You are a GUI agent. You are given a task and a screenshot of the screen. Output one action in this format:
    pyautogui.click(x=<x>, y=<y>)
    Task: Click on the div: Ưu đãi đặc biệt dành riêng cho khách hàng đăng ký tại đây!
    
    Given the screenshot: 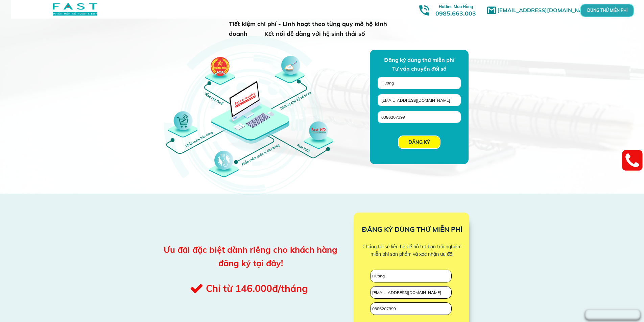 What is the action you would take?
    pyautogui.click(x=250, y=257)
    